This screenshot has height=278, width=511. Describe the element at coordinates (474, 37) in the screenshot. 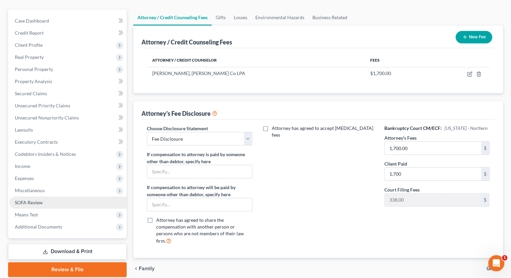

I see `button: New Fee` at that location.